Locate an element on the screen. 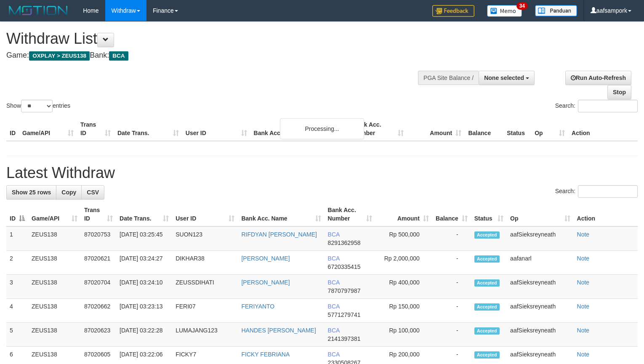 The height and width of the screenshot is (364, 644). th: Bank Acc. Number: activate to sort column ascending is located at coordinates (350, 214).